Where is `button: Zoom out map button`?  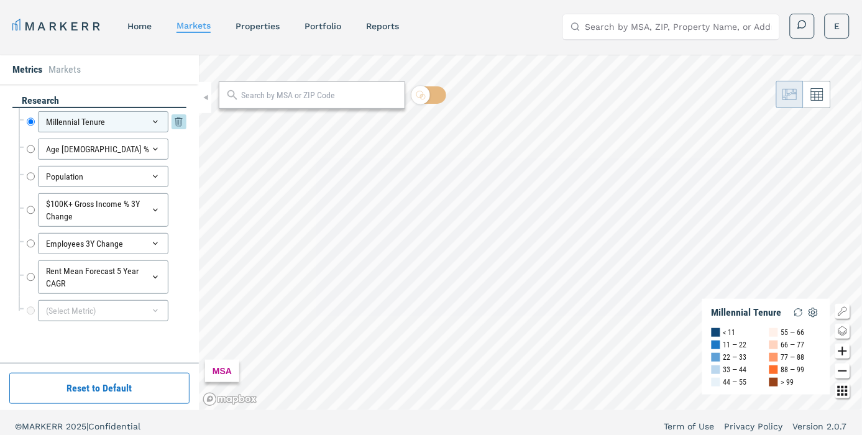
button: Zoom out map button is located at coordinates (842, 371).